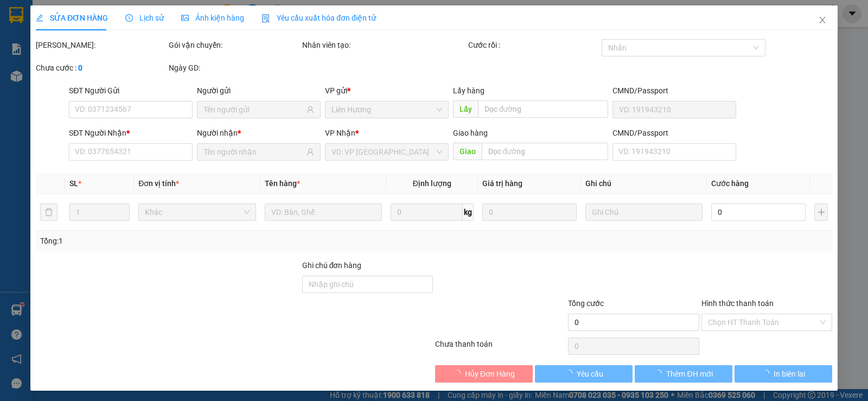 This screenshot has width=868, height=401. Describe the element at coordinates (74, 184) in the screenshot. I see `span: SL` at that location.